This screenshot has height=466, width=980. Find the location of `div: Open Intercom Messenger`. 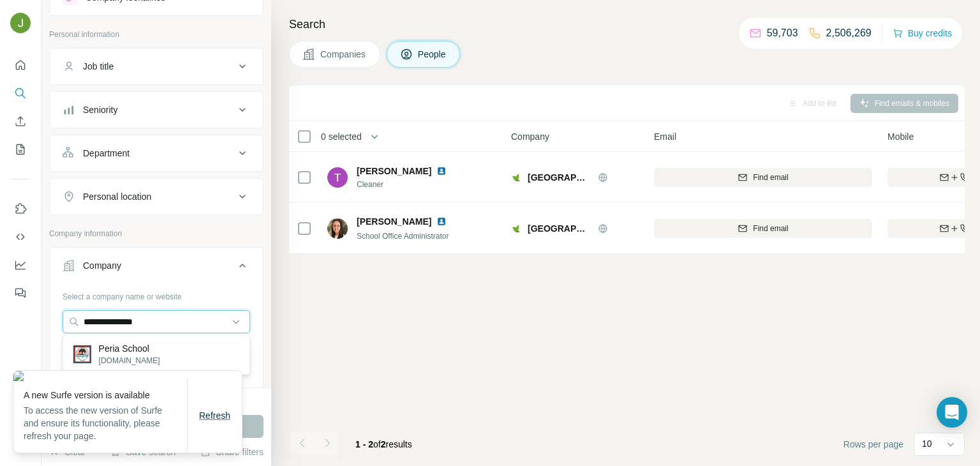

div: Open Intercom Messenger is located at coordinates (952, 412).